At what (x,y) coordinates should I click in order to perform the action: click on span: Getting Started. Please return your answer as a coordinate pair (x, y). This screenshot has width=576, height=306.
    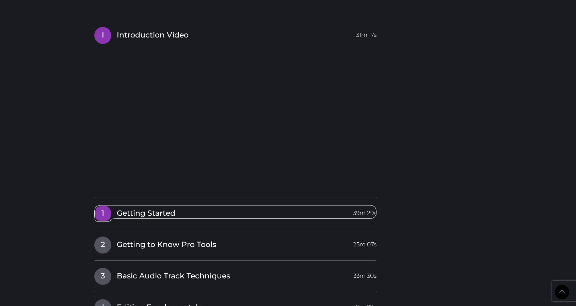
    Looking at the image, I should click on (146, 213).